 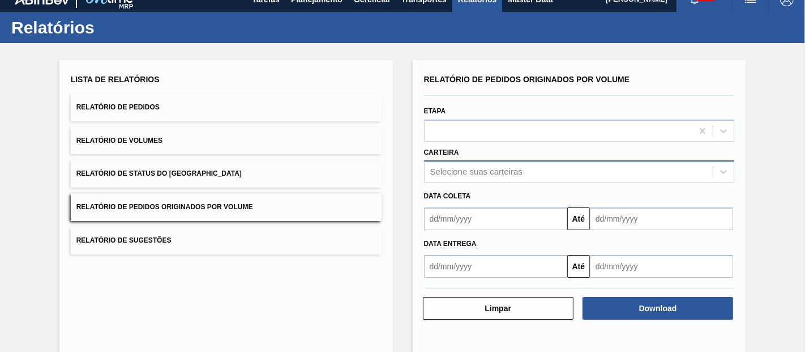 What do you see at coordinates (442, 152) in the screenshot?
I see `label: Carteira` at bounding box center [442, 152].